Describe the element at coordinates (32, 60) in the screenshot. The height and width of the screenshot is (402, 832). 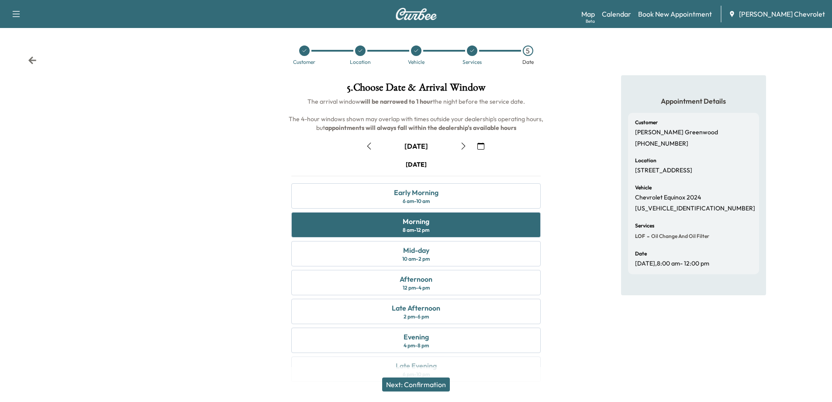
I see `div: Back` at that location.